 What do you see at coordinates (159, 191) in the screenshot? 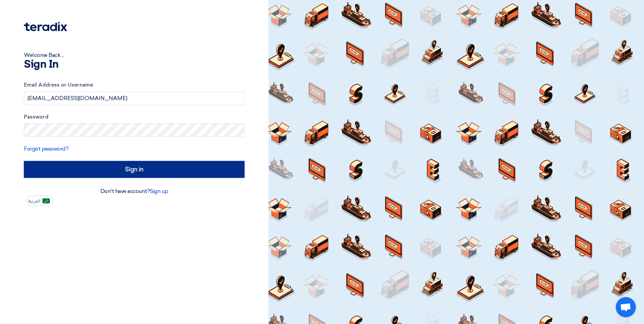
I see `a: Sign up` at bounding box center [159, 191].